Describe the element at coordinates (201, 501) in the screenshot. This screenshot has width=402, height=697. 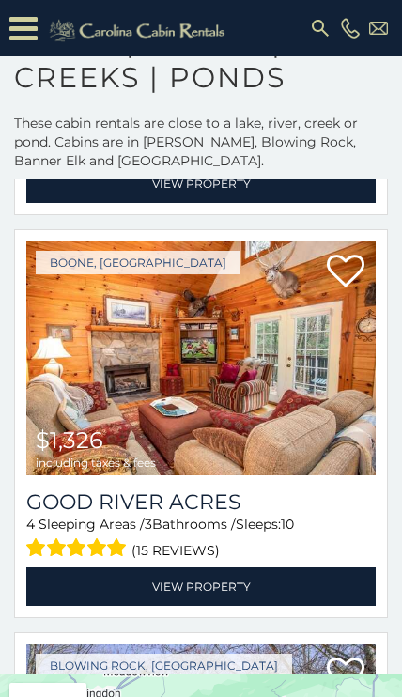
I see `h3: Good River Acres` at that location.